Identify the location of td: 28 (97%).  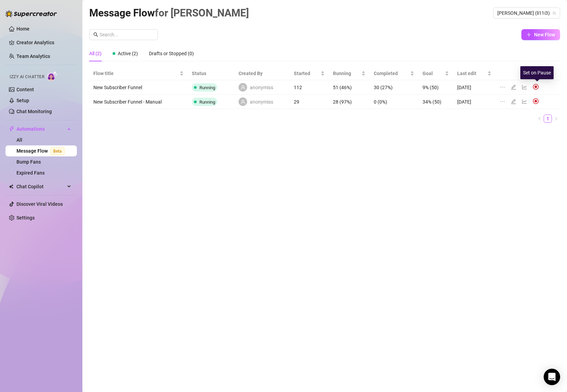
(349, 102).